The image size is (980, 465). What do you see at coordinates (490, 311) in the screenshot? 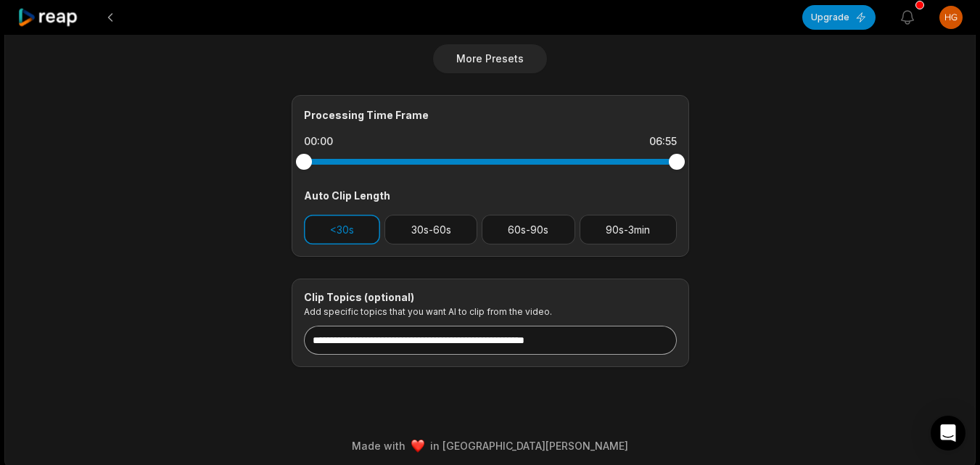
I see `p: Add specific topics that you want AI to clip from the video.` at bounding box center [490, 311].